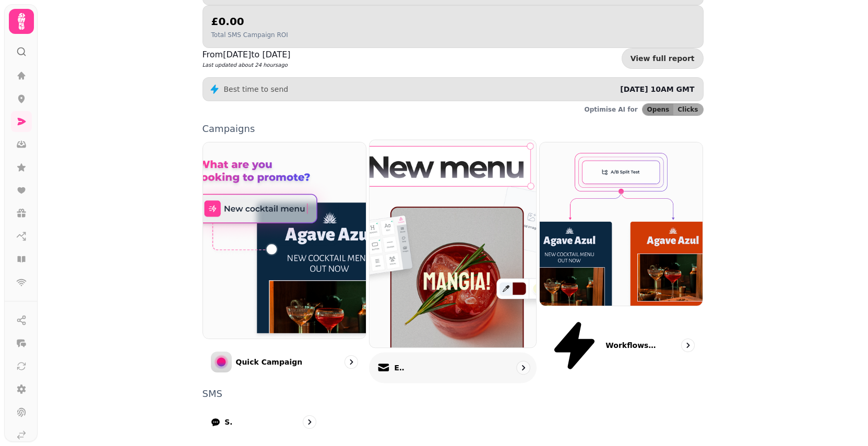  Describe the element at coordinates (453, 261) in the screenshot. I see `a: EmailEmail` at that location.